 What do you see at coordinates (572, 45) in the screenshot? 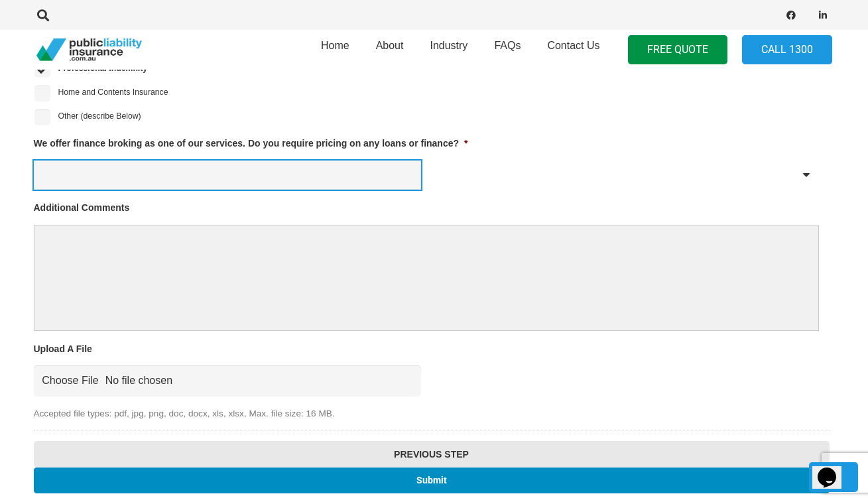
I see `span: Contact Us` at bounding box center [572, 45].